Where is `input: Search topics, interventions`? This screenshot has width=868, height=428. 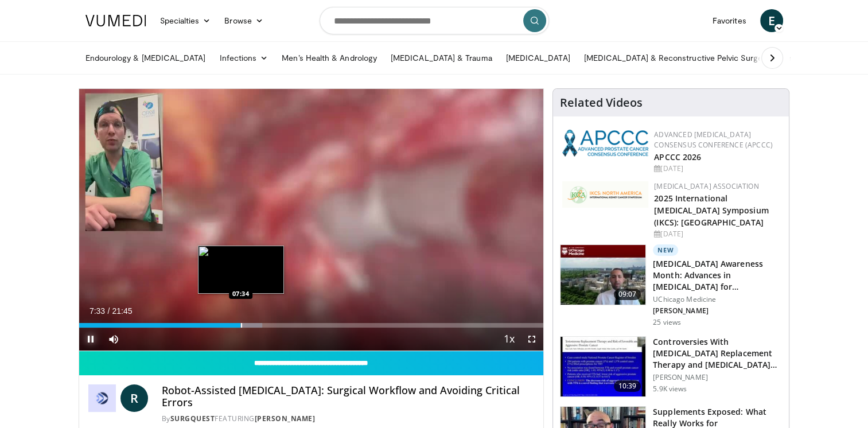 input: Search topics, interventions is located at coordinates (434, 21).